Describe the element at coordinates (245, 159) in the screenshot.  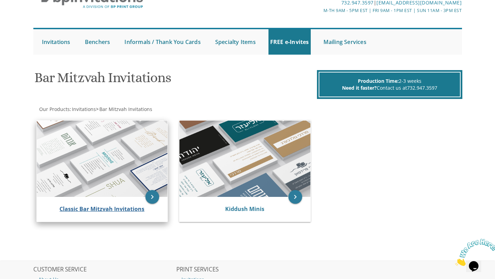
I see `img: Kiddush Minis` at that location.